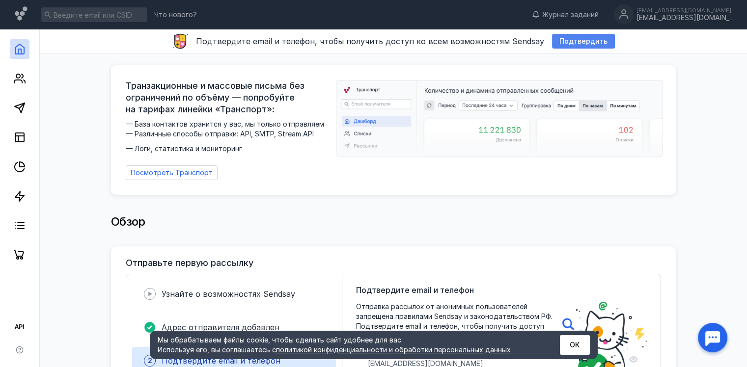 This screenshot has height=367, width=747. Describe the element at coordinates (175, 15) in the screenshot. I see `a: Что нового?` at that location.